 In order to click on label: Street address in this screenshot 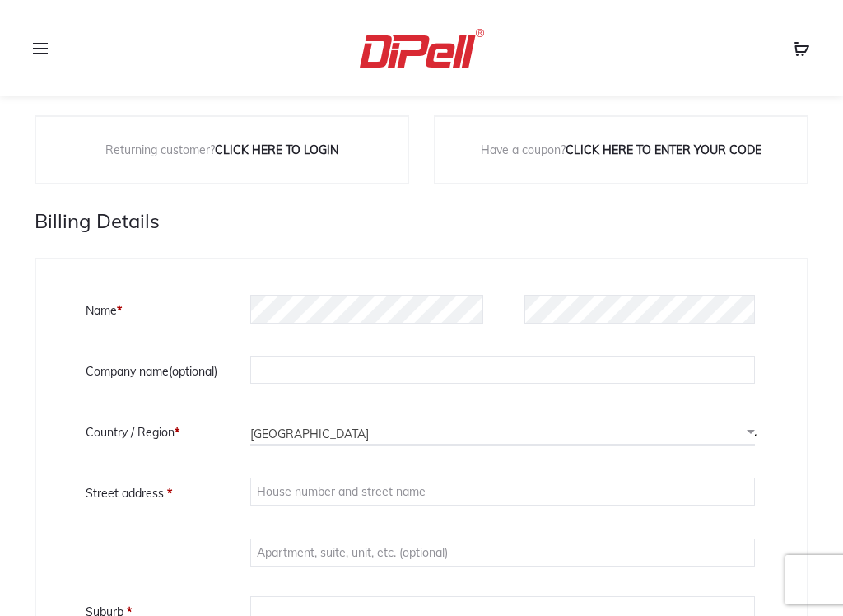, I will do `click(128, 491)`.